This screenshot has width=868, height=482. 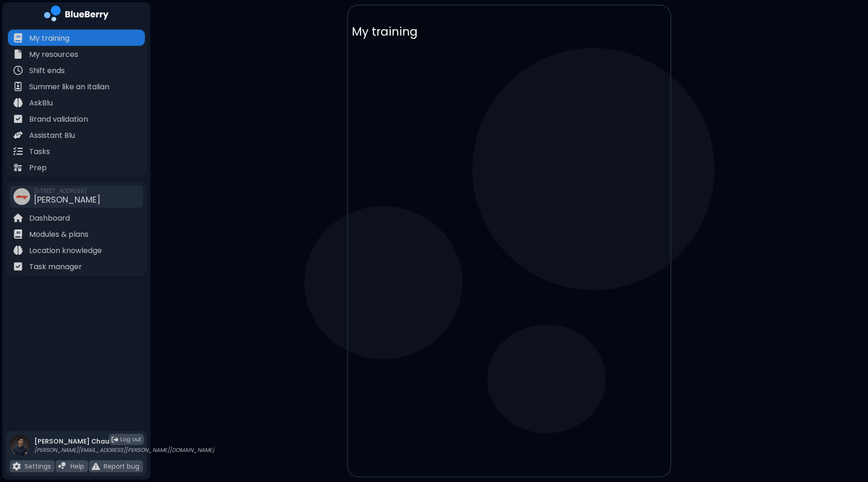 I want to click on p: Dashboard, so click(x=50, y=218).